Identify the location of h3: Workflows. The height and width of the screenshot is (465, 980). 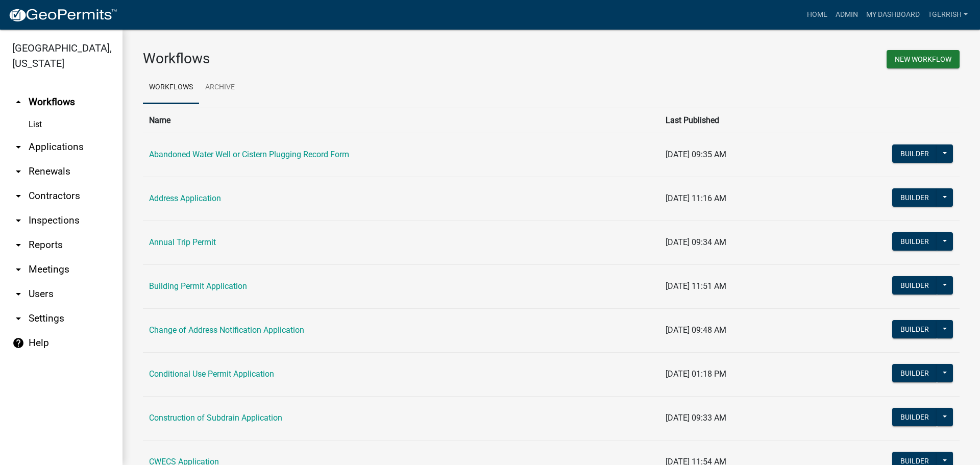
(343, 59).